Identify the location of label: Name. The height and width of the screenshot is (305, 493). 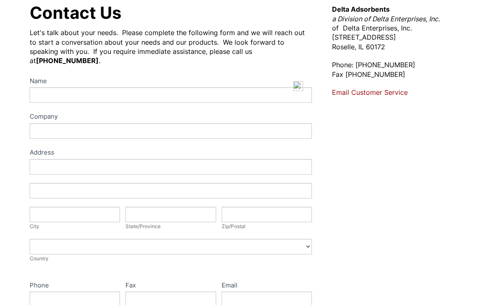
(171, 82).